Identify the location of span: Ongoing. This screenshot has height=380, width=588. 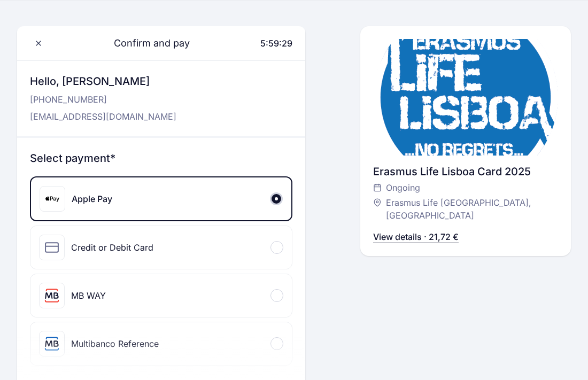
(403, 187).